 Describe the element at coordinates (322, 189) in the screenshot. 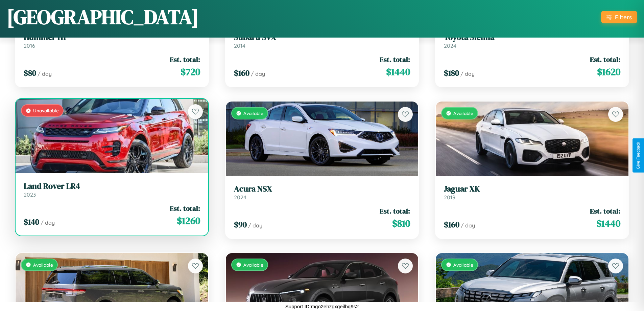

I see `h3: Acura NSX` at that location.